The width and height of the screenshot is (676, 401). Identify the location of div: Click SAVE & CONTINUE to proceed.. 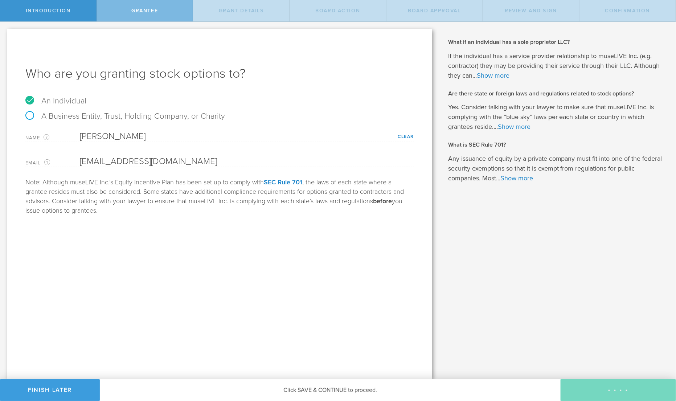
(330, 390).